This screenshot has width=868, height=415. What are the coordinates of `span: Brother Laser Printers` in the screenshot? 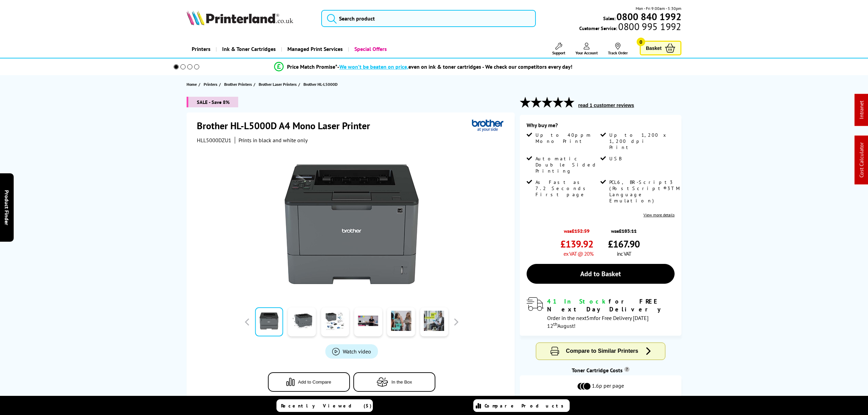 It's located at (278, 84).